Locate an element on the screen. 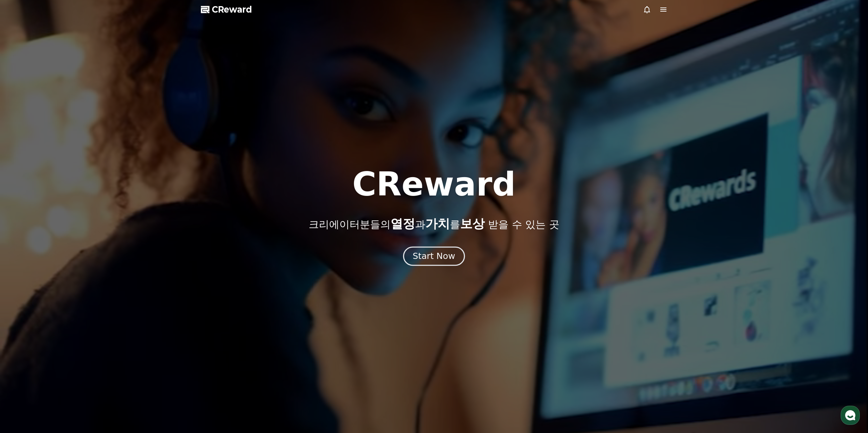 The image size is (868, 433). a: 설정 is located at coordinates (110, 224).